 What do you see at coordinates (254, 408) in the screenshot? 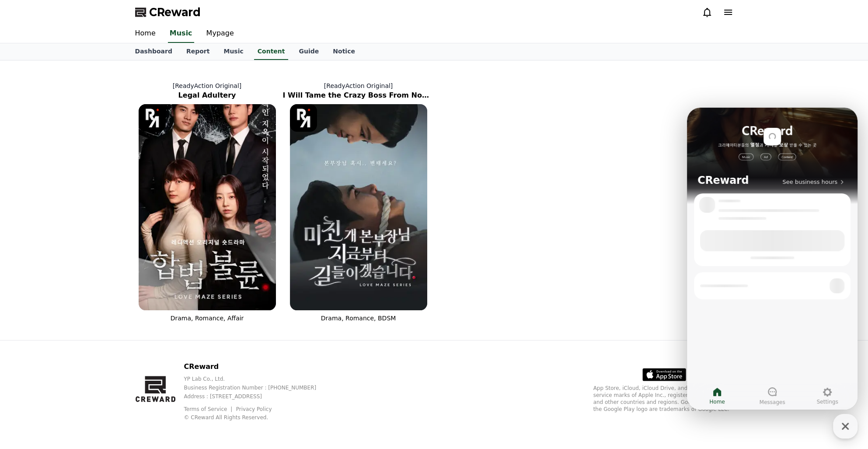
I see `a: Privacy Policy` at bounding box center [254, 408].